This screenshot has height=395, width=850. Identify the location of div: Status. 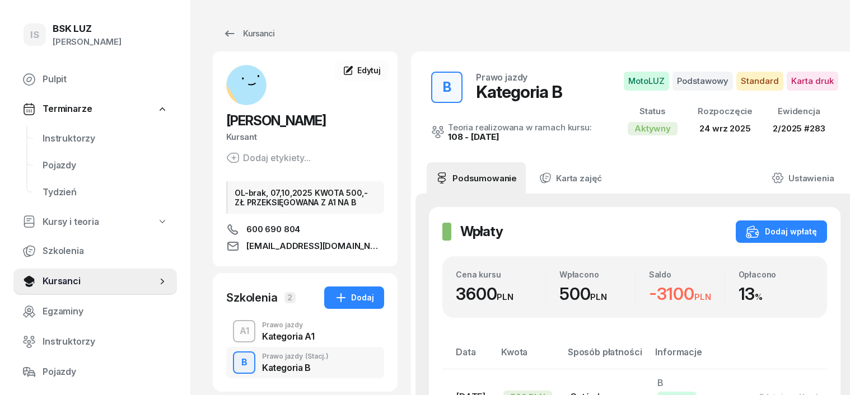
(653, 111).